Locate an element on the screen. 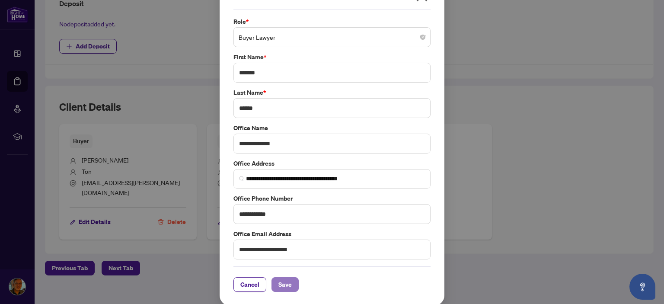 The height and width of the screenshot is (304, 664). label: Office Address is located at coordinates (332, 163).